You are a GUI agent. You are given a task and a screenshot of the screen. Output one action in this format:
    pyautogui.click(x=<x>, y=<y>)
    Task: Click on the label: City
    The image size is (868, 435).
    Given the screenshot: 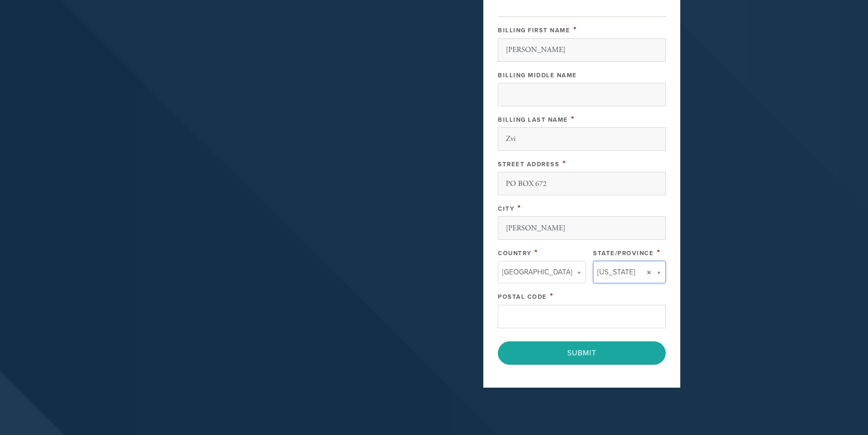 What is the action you would take?
    pyautogui.click(x=505, y=209)
    